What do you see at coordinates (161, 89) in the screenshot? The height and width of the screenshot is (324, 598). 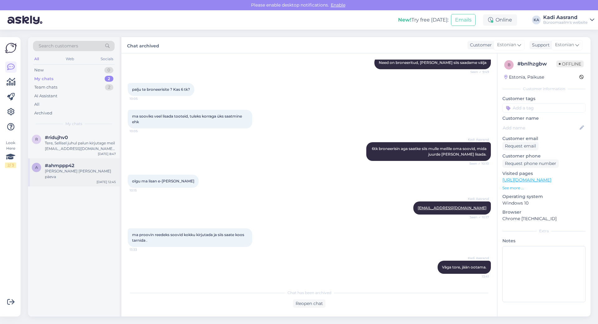 I see `span: palju te broneerisite ? Kas 6 tk?` at bounding box center [161, 89].